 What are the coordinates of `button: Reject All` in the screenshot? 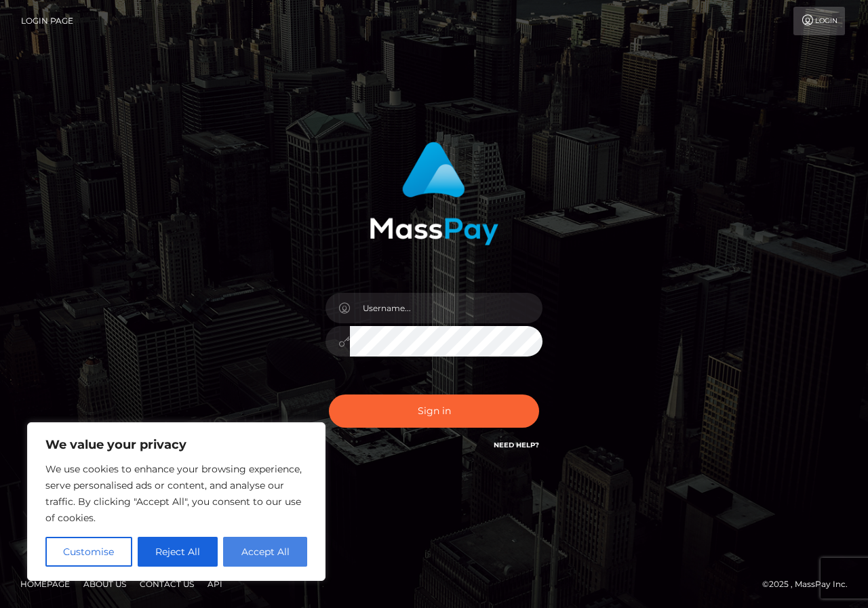 It's located at (178, 551).